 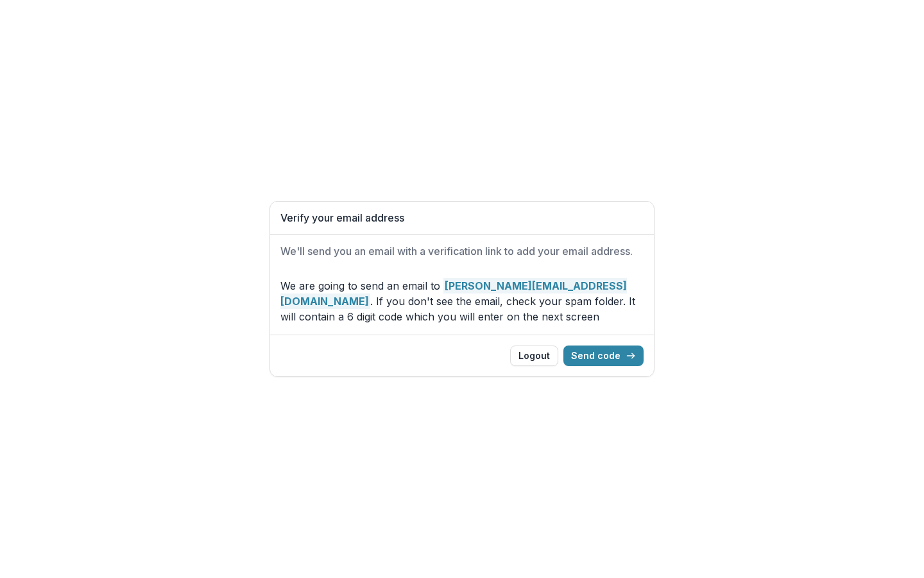 What do you see at coordinates (462, 217) in the screenshot?
I see `h1: Verify your email address` at bounding box center [462, 217].